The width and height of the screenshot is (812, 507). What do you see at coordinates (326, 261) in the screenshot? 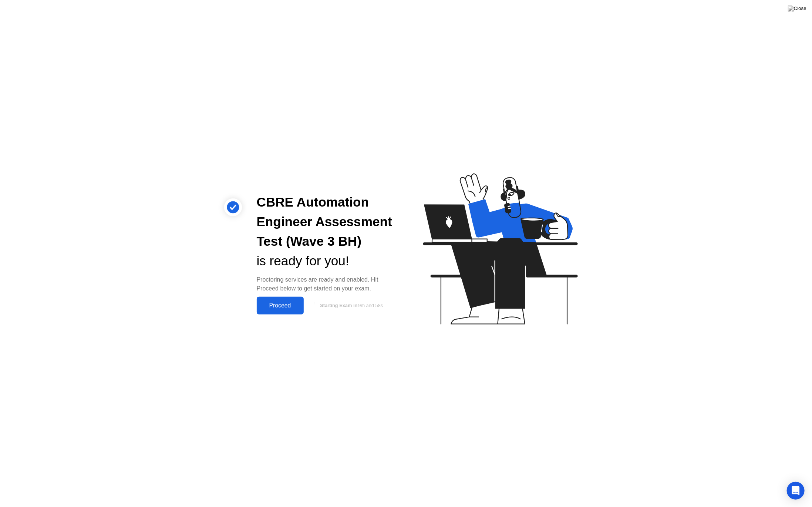
I see `div: is ready for you!` at bounding box center [326, 261].